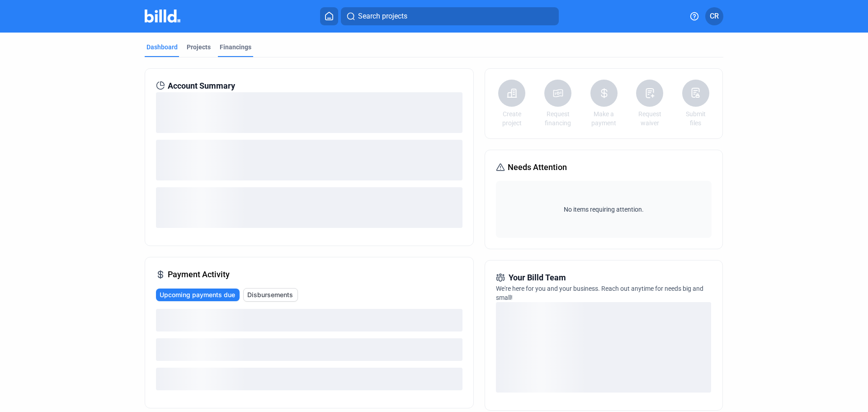 The height and width of the screenshot is (412, 868). Describe the element at coordinates (270, 295) in the screenshot. I see `span: Disbursements` at that location.